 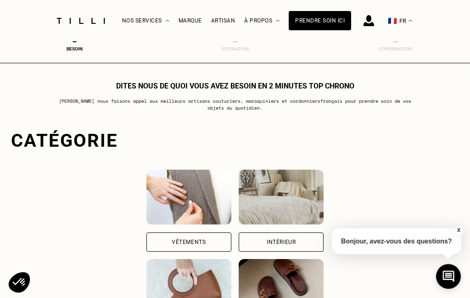 I want to click on img: Menu déroulant à propos, so click(x=278, y=21).